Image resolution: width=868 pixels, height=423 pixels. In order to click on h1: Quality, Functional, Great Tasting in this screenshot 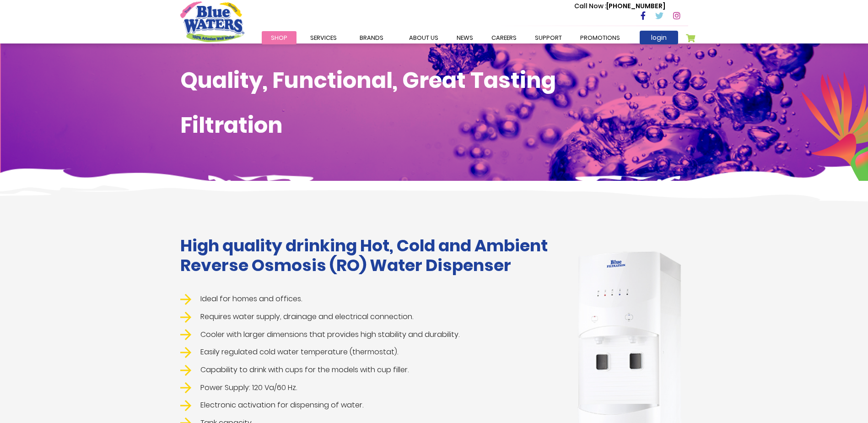, I will do `click(434, 80)`.